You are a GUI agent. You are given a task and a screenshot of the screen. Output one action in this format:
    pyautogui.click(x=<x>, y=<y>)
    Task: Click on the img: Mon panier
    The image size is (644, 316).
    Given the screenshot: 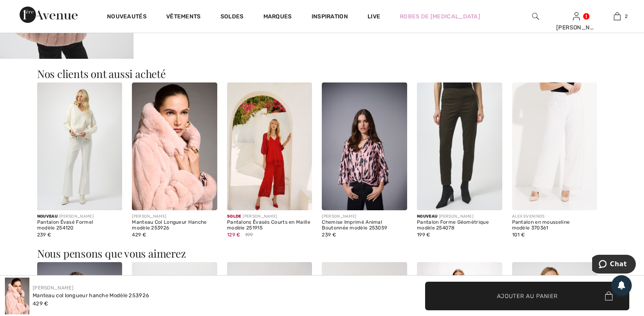 What is the action you would take?
    pyautogui.click(x=617, y=16)
    